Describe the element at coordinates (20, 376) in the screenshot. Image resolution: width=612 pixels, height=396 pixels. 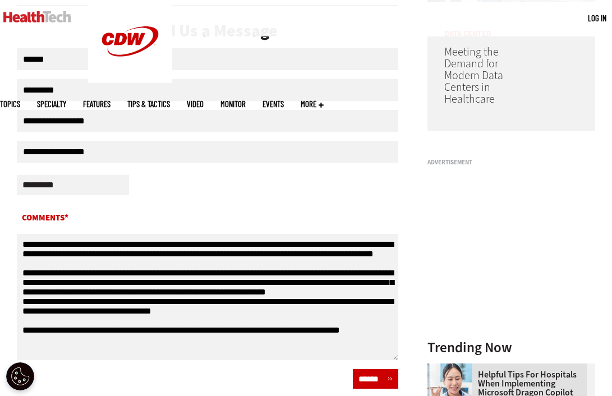
I see `button: Open Preferences` at that location.